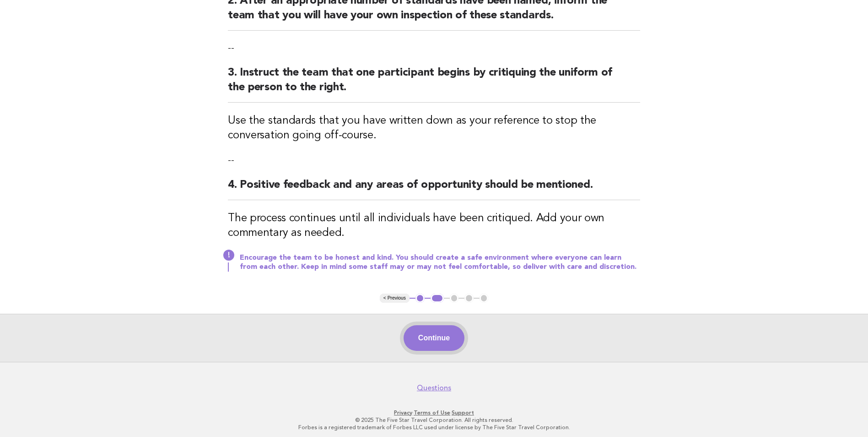  What do you see at coordinates (434, 388) in the screenshot?
I see `a: Questions` at bounding box center [434, 388].